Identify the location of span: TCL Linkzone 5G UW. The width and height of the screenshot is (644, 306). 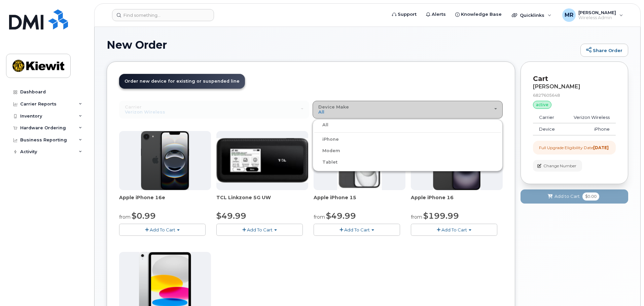
(262, 201).